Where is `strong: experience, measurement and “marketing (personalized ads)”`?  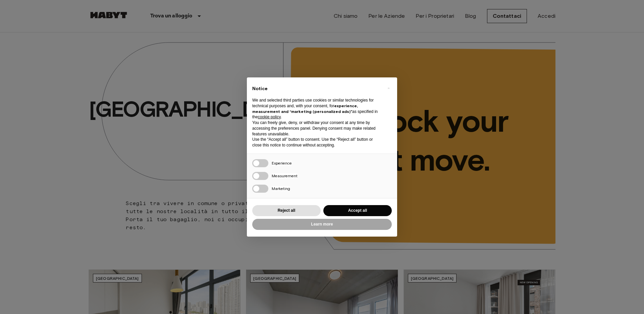 strong: experience, measurement and “marketing (personalized ads)” is located at coordinates (305, 108).